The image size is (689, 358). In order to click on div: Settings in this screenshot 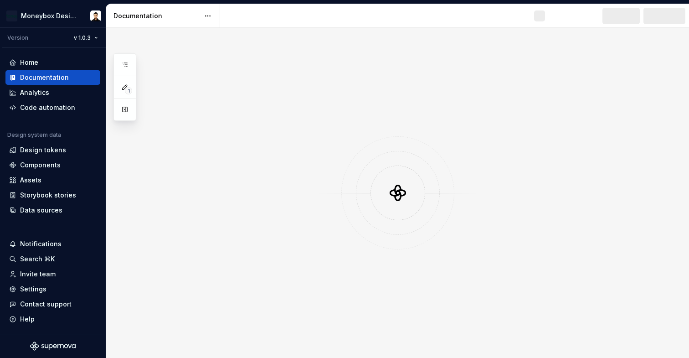, I will do `click(33, 289)`.